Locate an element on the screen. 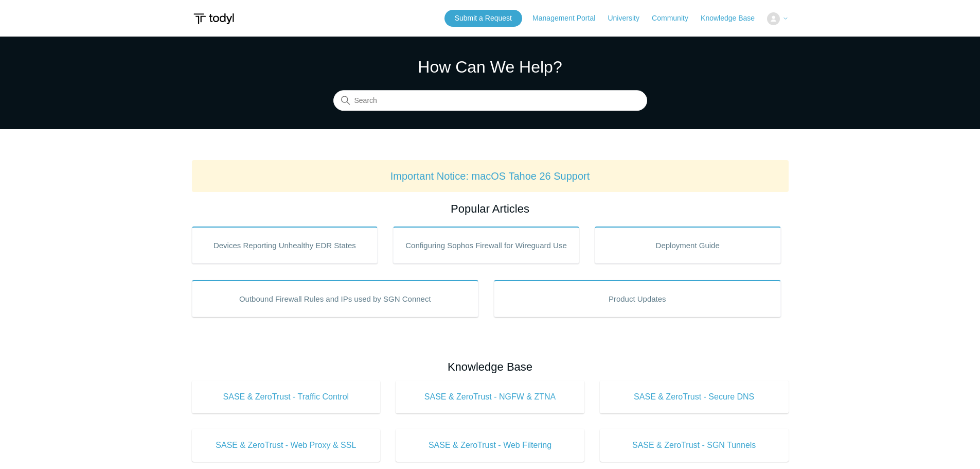  a: SASE & ZeroTrust - Secure DNS is located at coordinates (694, 397).